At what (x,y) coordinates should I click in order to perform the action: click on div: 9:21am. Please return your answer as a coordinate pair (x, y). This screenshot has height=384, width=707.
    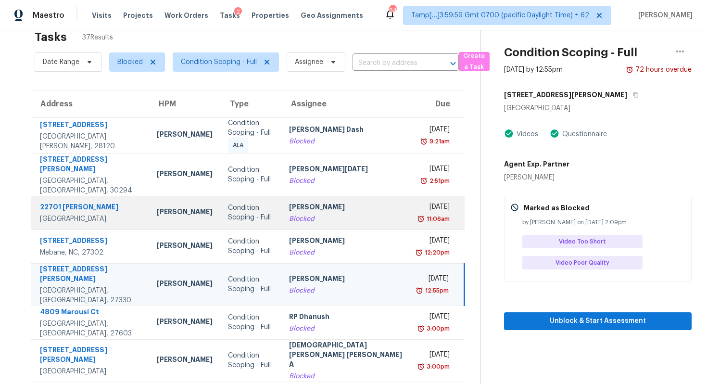
    Looking at the image, I should click on (439, 141).